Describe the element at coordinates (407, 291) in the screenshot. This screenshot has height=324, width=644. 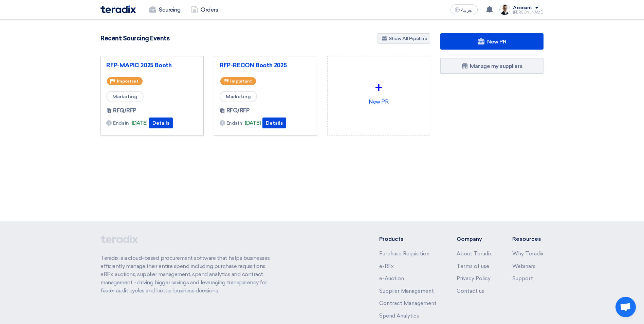
I see `a: Supplier Management` at that location.